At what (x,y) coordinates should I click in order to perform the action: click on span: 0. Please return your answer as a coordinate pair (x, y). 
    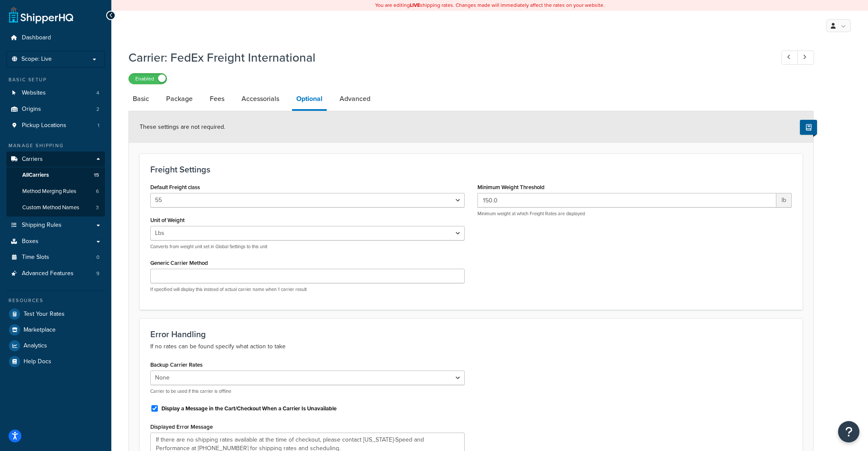
    Looking at the image, I should click on (98, 258).